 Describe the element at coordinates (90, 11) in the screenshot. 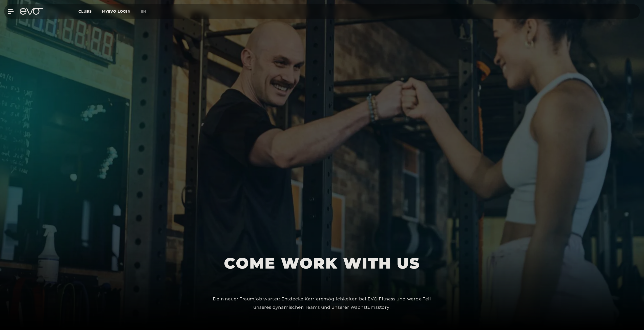

I see `a: Clubs` at that location.